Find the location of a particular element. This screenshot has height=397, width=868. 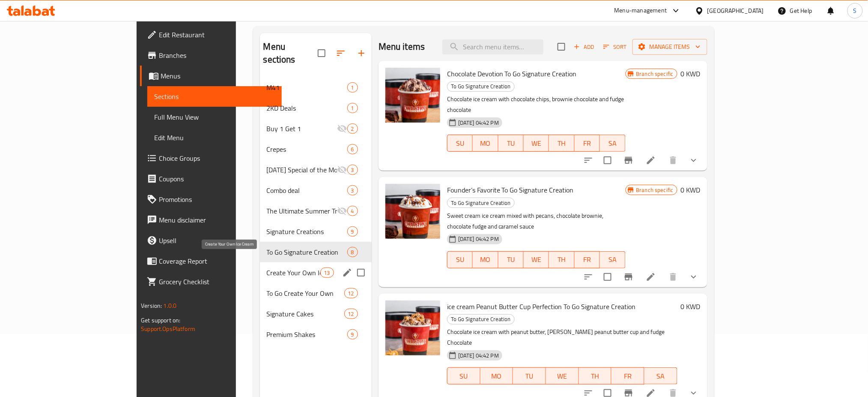

span: Combo deal is located at coordinates (307, 190).